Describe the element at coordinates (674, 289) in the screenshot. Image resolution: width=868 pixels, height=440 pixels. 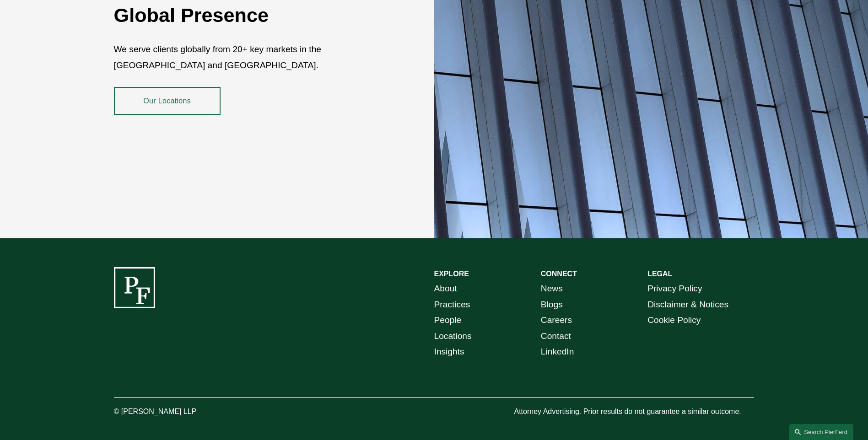
I see `a: Privacy Policy` at that location.